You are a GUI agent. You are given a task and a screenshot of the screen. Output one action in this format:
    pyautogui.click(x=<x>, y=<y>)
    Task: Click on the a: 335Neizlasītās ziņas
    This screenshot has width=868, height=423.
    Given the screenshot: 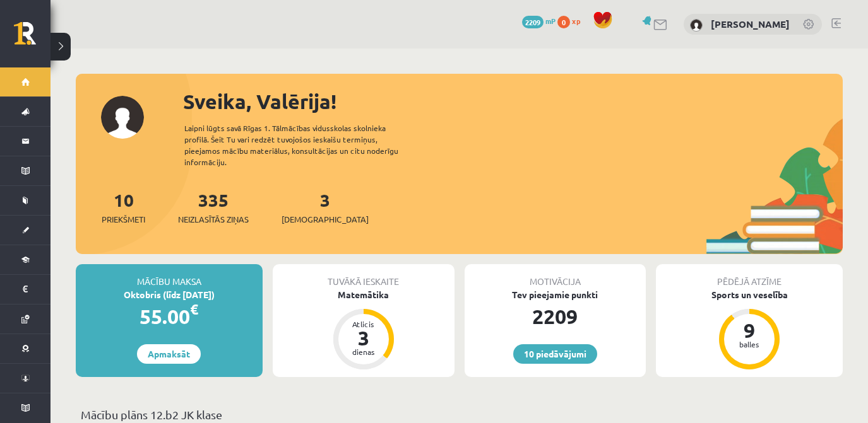 What is the action you would take?
    pyautogui.click(x=213, y=207)
    